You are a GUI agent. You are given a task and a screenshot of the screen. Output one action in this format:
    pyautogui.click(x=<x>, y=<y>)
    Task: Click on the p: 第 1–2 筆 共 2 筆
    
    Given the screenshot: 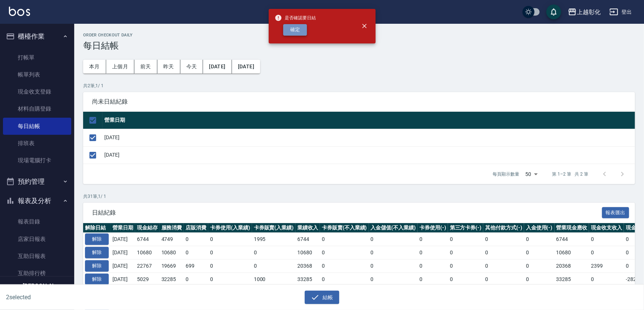 What is the action you would take?
    pyautogui.click(x=570, y=174)
    